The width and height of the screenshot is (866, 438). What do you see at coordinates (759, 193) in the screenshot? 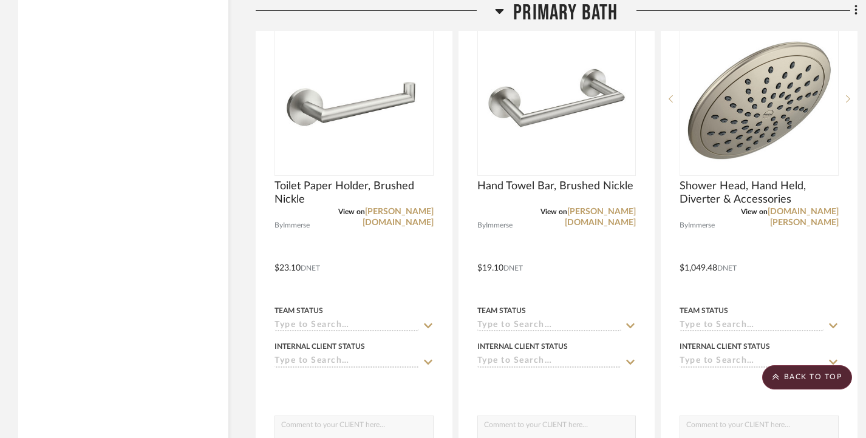
I see `span: Shower Head, Hand Held, Diverter & Accessories` at bounding box center [759, 193].